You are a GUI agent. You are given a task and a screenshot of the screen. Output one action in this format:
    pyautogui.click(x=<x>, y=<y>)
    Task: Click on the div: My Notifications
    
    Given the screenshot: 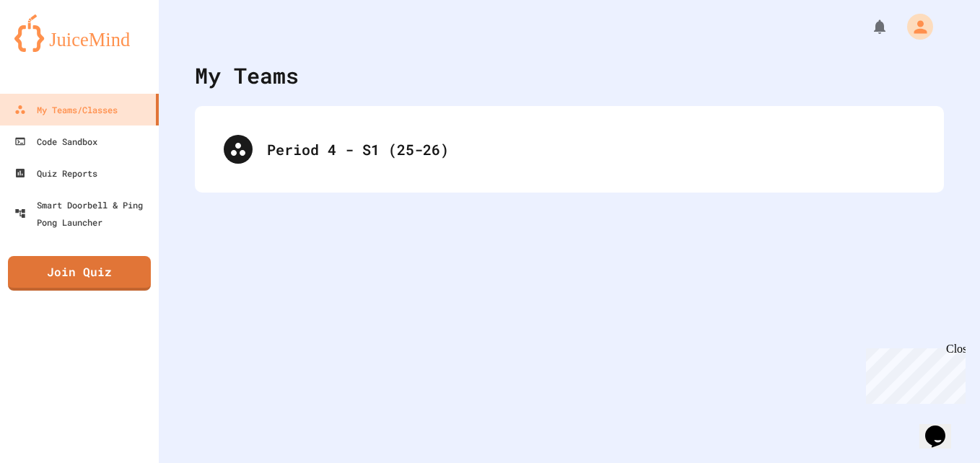 What is the action you would take?
    pyautogui.click(x=868, y=27)
    